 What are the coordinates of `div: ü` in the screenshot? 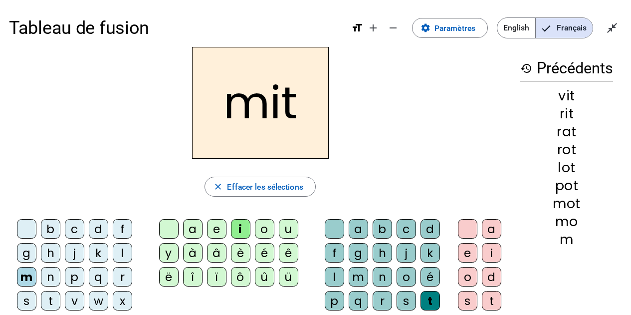 It's located at (288, 276).